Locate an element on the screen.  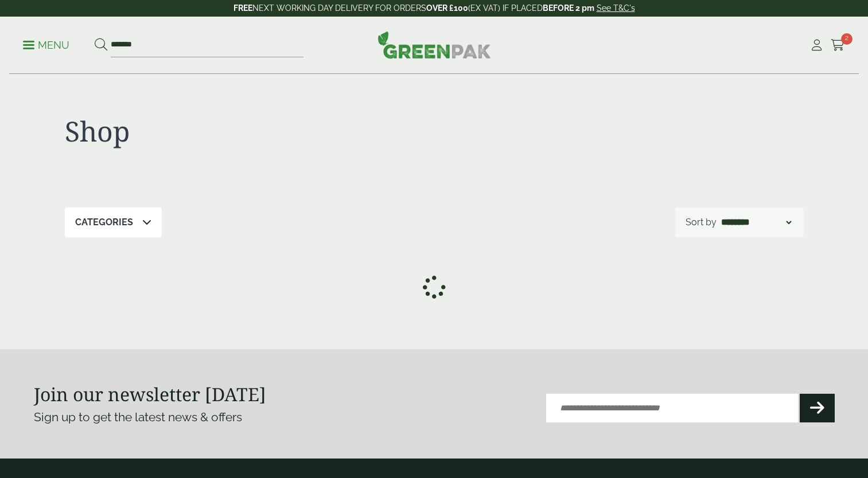
p: Categories is located at coordinates (104, 223).